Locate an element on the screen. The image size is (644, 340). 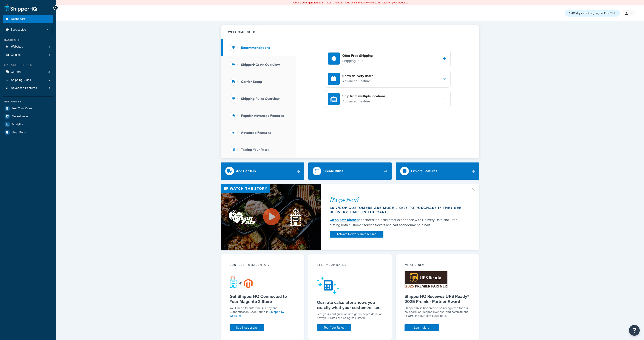
div: Did you know? is located at coordinates (398, 200).